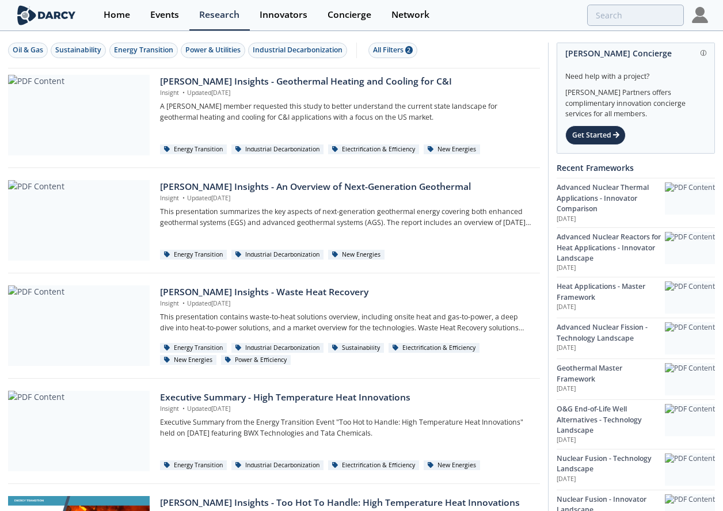 The image size is (723, 511). I want to click on span: 2, so click(409, 50).